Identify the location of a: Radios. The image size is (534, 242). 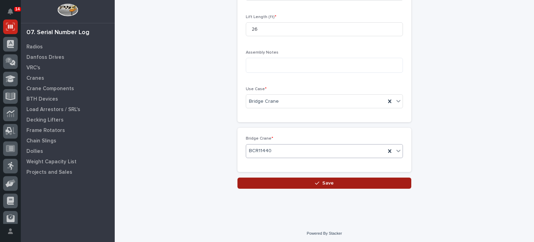
(68, 47).